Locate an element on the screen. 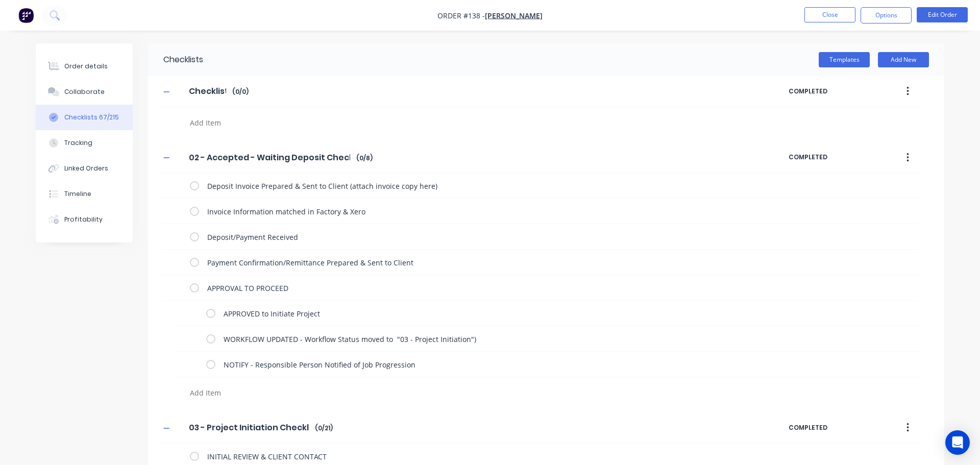 The image size is (980, 465). textarea: WORKFLOW UPDATED - Workflow Status moved to "03 - Project Initiation") is located at coordinates (478, 338).